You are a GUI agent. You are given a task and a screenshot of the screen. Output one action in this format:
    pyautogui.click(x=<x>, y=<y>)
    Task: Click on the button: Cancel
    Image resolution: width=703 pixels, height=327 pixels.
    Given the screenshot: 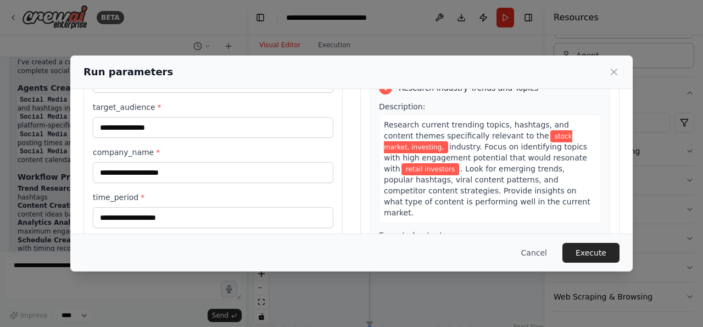 What is the action you would take?
    pyautogui.click(x=534, y=253)
    